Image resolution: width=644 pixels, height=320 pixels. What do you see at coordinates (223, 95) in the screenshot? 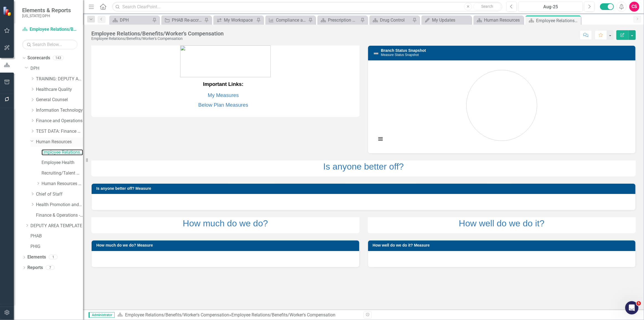
I see `a: My Measures` at bounding box center [223, 95].